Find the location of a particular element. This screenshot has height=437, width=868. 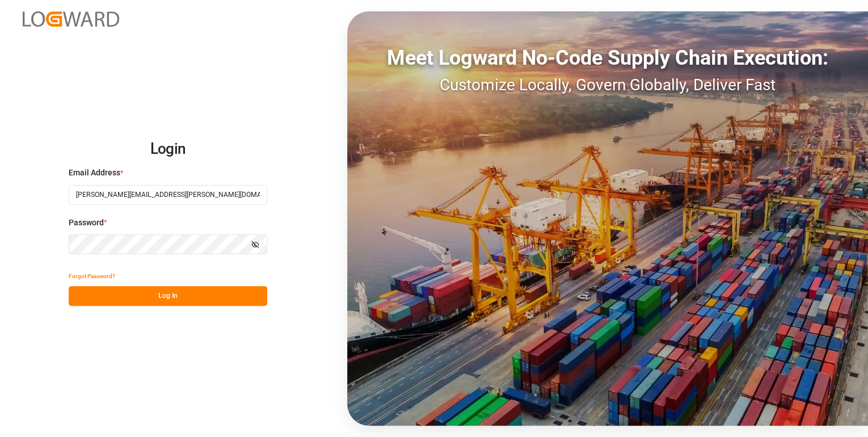

button: Forgot Password? is located at coordinates (92, 276).